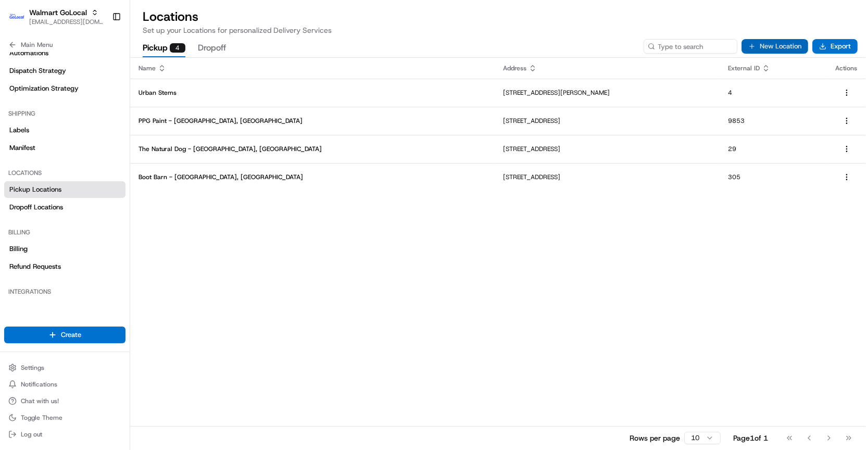 This screenshot has width=866, height=450. Describe the element at coordinates (773, 121) in the screenshot. I see `p: 9853` at that location.